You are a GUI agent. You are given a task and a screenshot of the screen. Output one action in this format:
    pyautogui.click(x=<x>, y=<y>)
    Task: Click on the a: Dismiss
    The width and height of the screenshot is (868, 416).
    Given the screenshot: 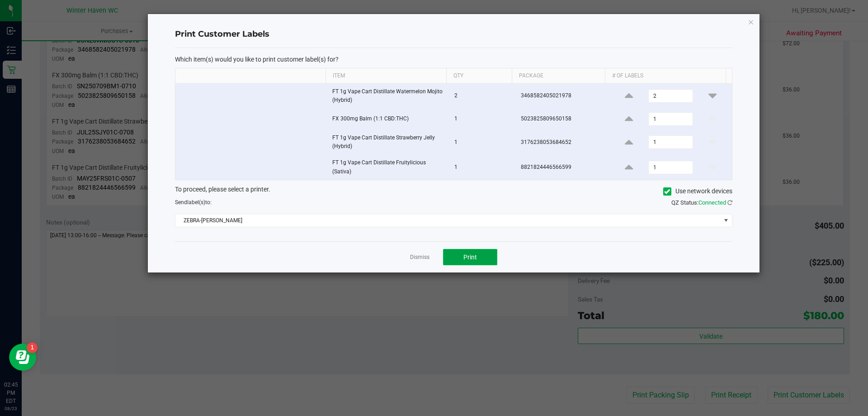 What is the action you would take?
    pyautogui.click(x=420, y=257)
    